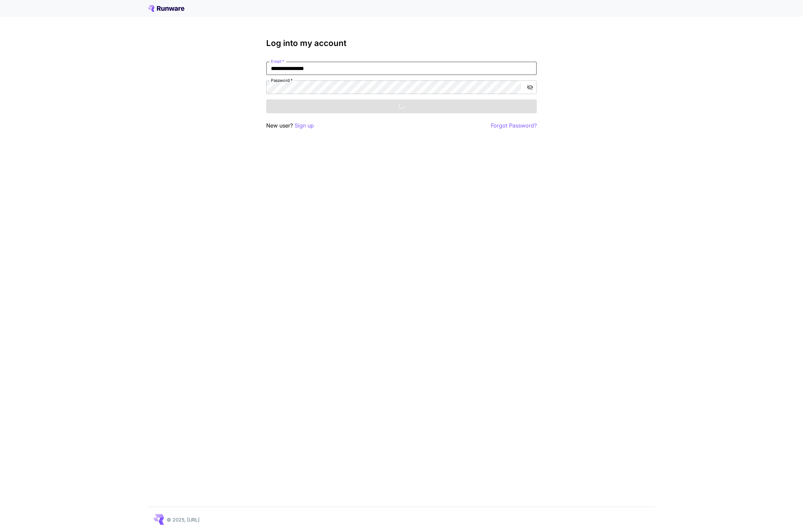 This screenshot has width=803, height=532. I want to click on label: Password, so click(282, 80).